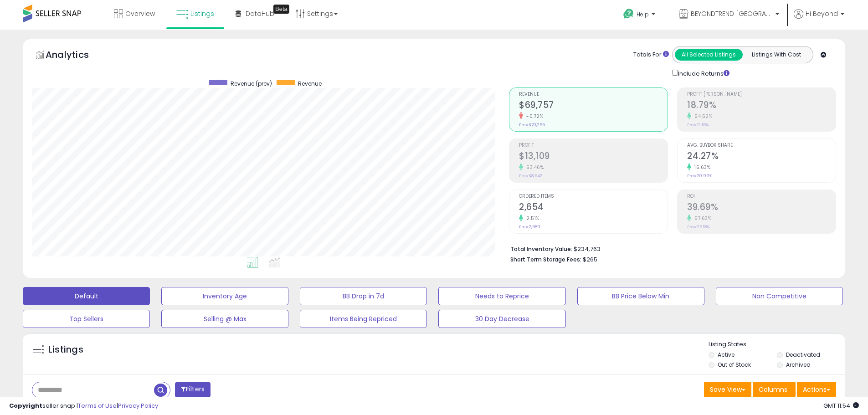 The image size is (868, 415). Describe the element at coordinates (593, 208) in the screenshot. I see `h2: 2,654` at that location.